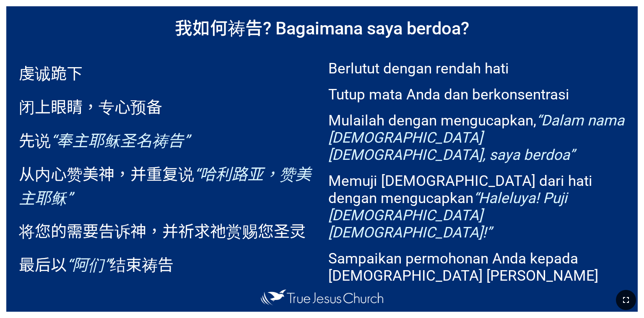  Describe the element at coordinates (322, 28) in the screenshot. I see `h1: 我如何祷告? Bagaimana saya berdoa?` at that location.